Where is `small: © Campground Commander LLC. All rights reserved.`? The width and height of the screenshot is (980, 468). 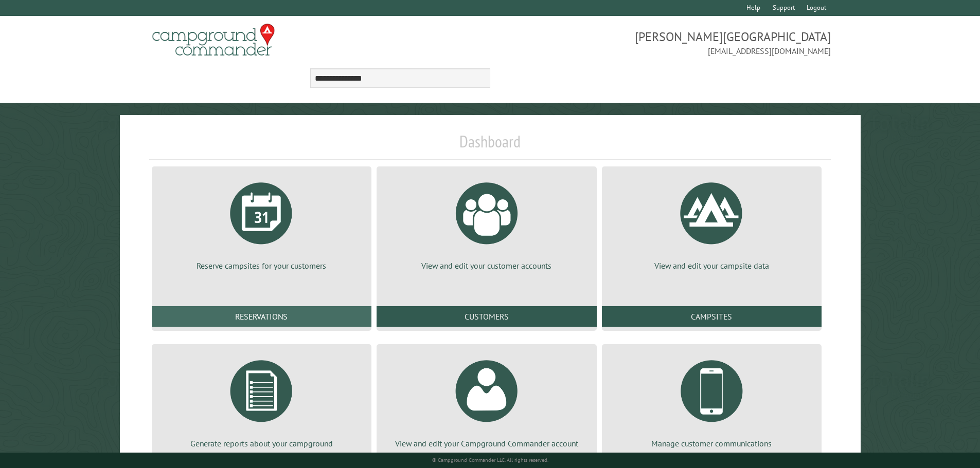
small: © Campground Commander LLC. All rights reserved. is located at coordinates (491, 460).